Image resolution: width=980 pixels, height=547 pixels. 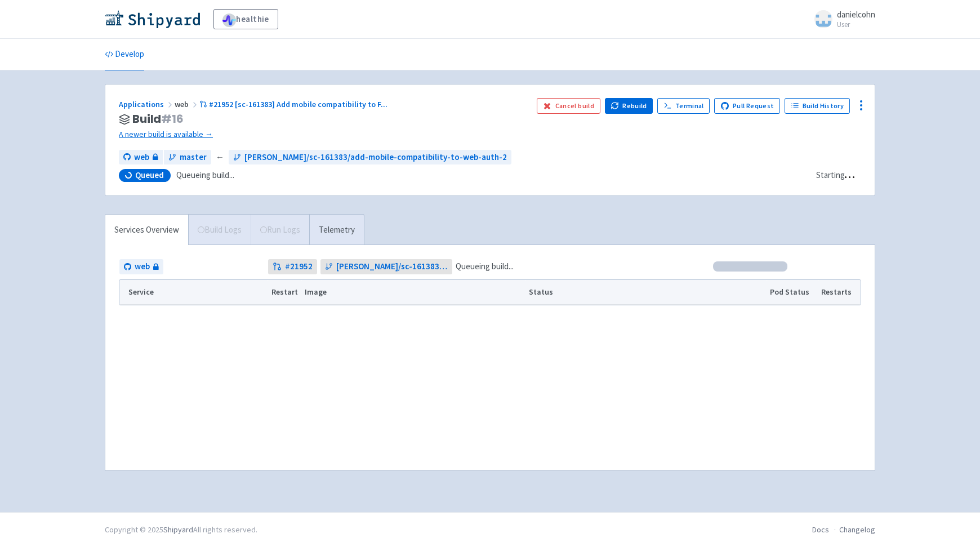 What do you see at coordinates (568, 106) in the screenshot?
I see `button: Cancel build` at bounding box center [568, 106].